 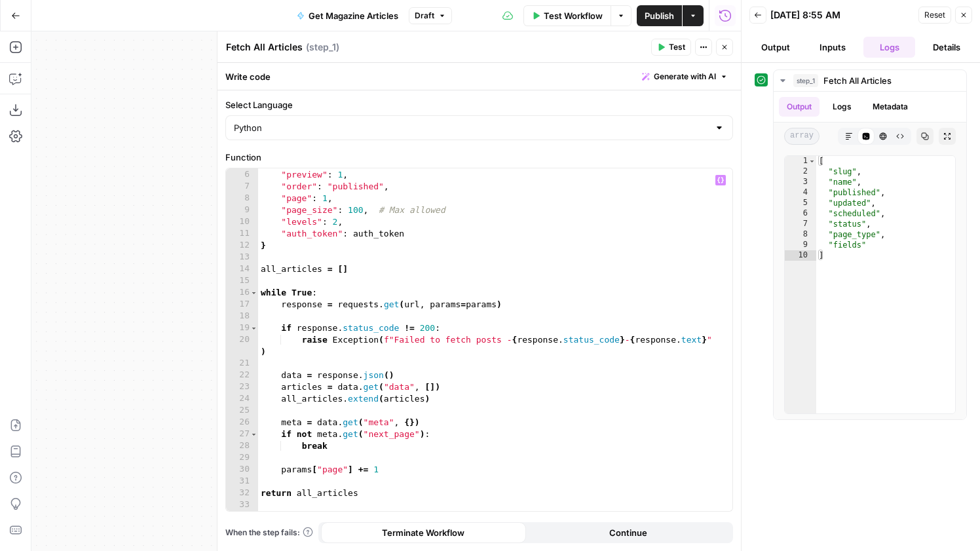 What do you see at coordinates (242, 505) in the screenshot?
I see `div: 33` at bounding box center [242, 505].